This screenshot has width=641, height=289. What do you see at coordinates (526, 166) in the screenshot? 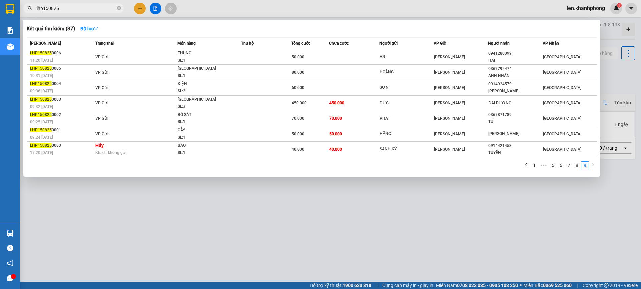
I see `button: left` at bounding box center [526, 166].